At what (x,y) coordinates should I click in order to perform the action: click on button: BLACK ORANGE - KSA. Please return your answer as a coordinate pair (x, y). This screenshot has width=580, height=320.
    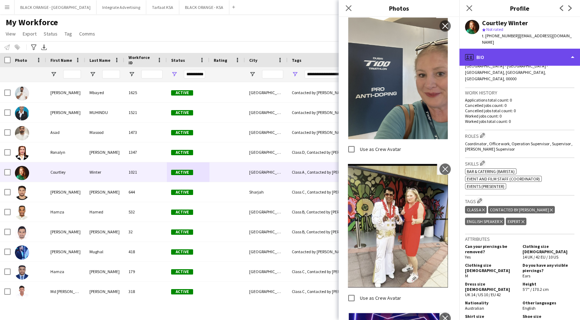
    Looking at the image, I should click on (204, 7).